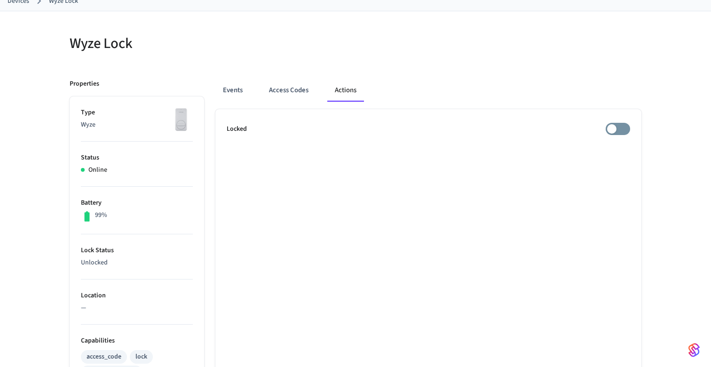 The width and height of the screenshot is (711, 367). What do you see at coordinates (101, 215) in the screenshot?
I see `p: 99%` at bounding box center [101, 215].